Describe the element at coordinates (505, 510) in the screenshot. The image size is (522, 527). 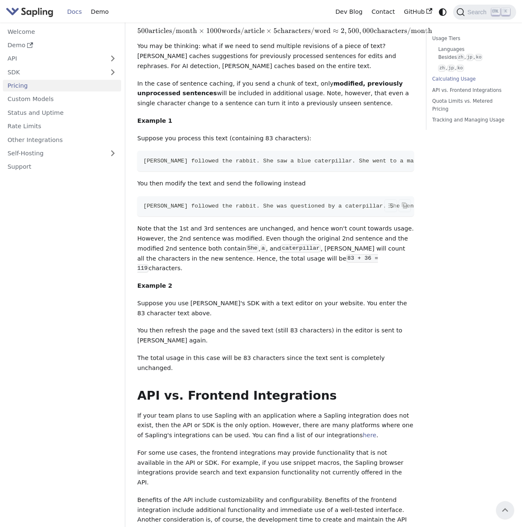
I see `button: Scroll back to top` at that location.